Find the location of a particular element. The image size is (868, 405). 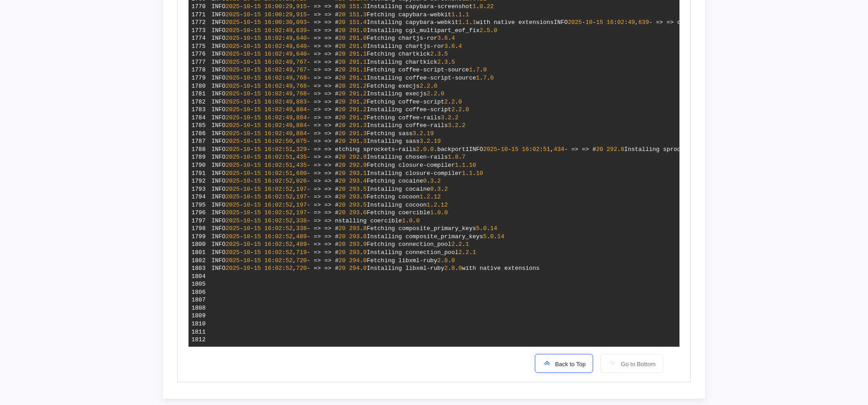

span: 00 is located at coordinates (278, 22).